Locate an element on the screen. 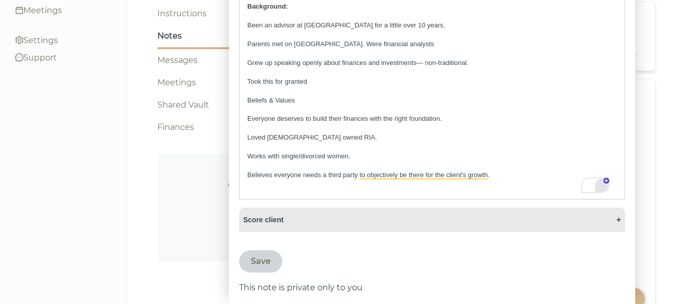 This screenshot has width=686, height=304. a: Notes is located at coordinates (320, 37).